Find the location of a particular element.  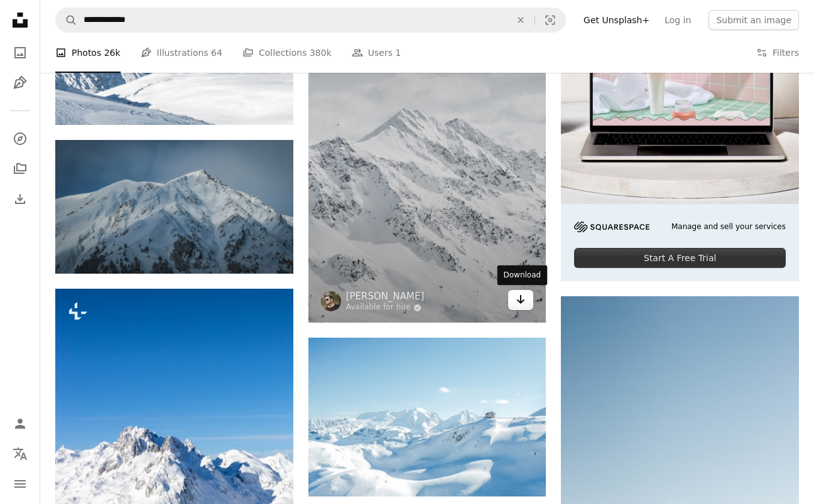

span: 1 is located at coordinates (397, 53).